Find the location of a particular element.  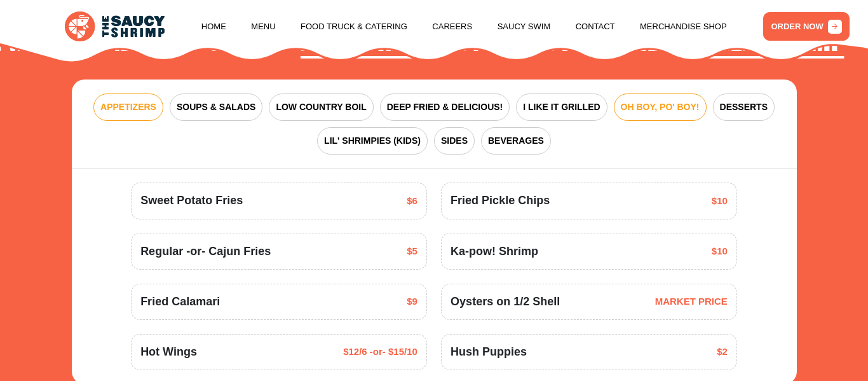

span: SOUPS & SALADS is located at coordinates (216, 107).